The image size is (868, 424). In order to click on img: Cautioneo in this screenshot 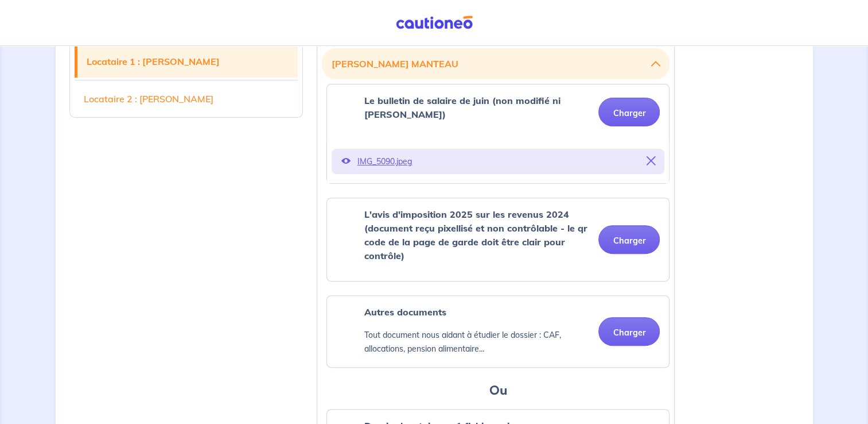, I will do `click(434, 23)`.